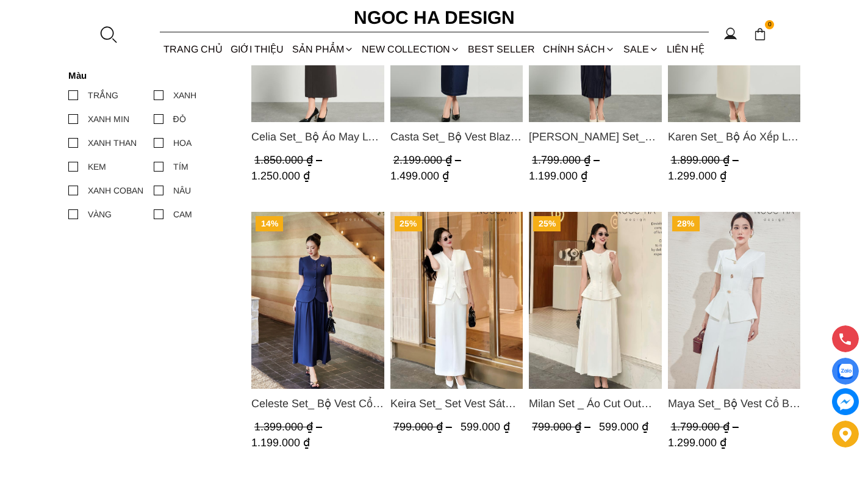 This screenshot has width=868, height=478. What do you see at coordinates (419, 176) in the screenshot?
I see `span: 1.499.000 ₫` at bounding box center [419, 176].